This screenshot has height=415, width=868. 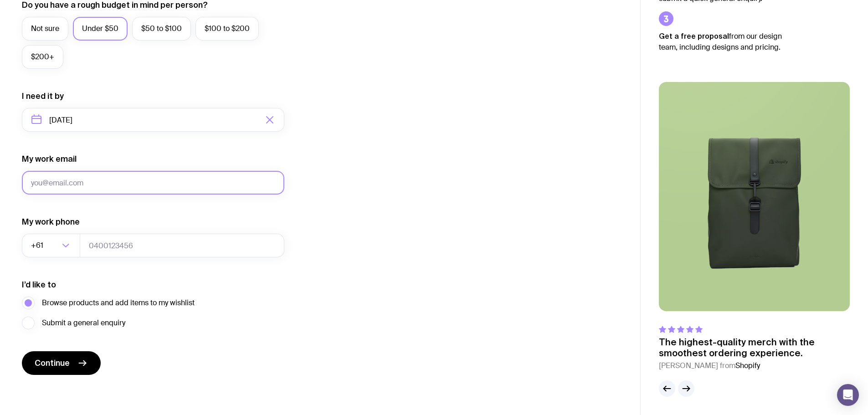 What do you see at coordinates (51, 245) in the screenshot?
I see `div: Search for option` at bounding box center [51, 245].